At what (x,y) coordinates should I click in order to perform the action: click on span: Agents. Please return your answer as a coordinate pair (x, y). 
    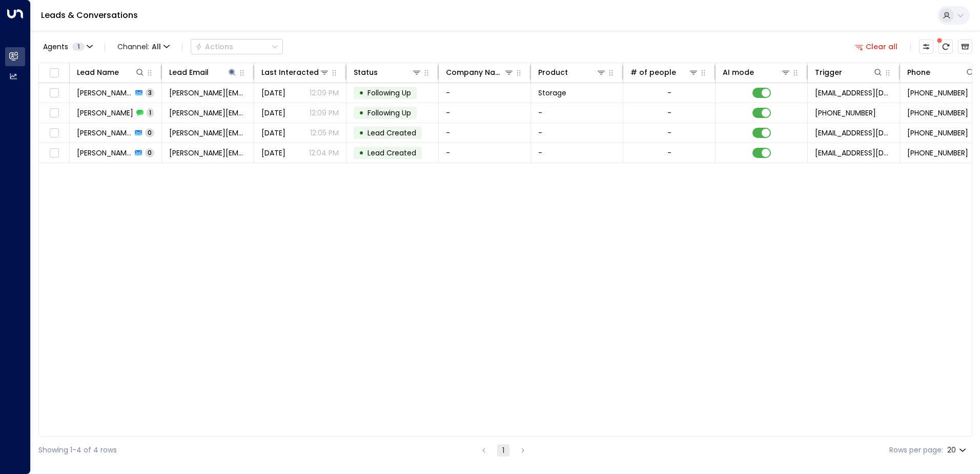
    Looking at the image, I should click on (55, 47).